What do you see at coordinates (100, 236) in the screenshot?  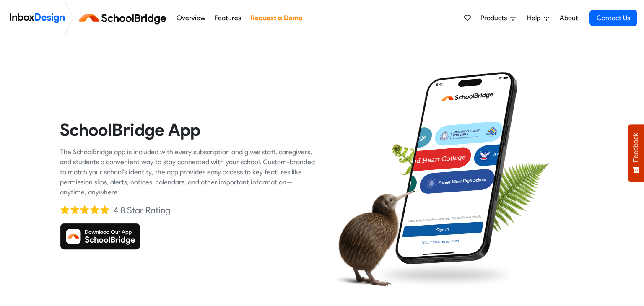 I see `img: Download SchoolBridge App` at bounding box center [100, 236].